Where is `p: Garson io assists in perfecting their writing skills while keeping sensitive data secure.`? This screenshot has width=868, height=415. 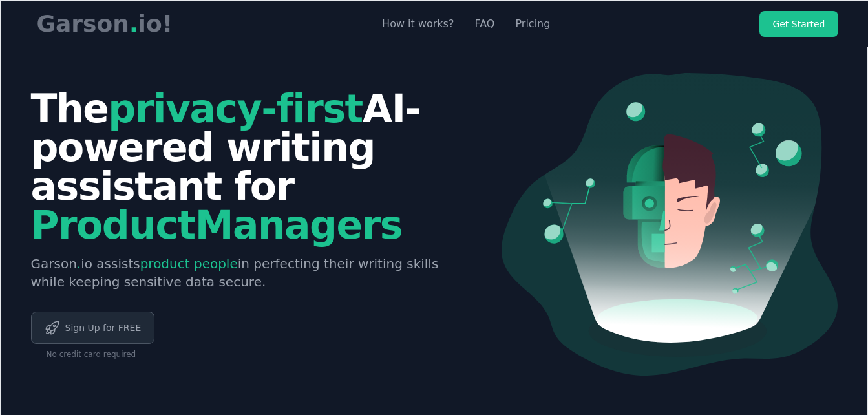
p: Garson io assists in perfecting their writing skills while keeping sensitive data secure. is located at coordinates (248, 272).